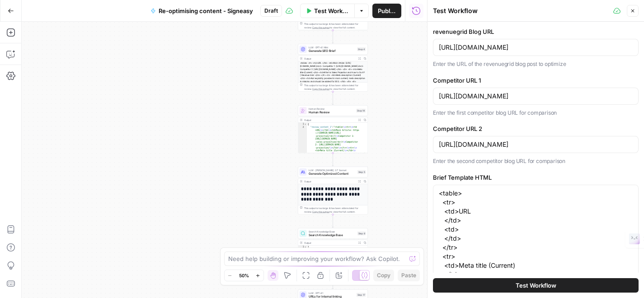 This screenshot has height=298, width=644. What do you see at coordinates (332, 174) in the screenshot?
I see `span: Generate Optimized Content` at bounding box center [332, 174].